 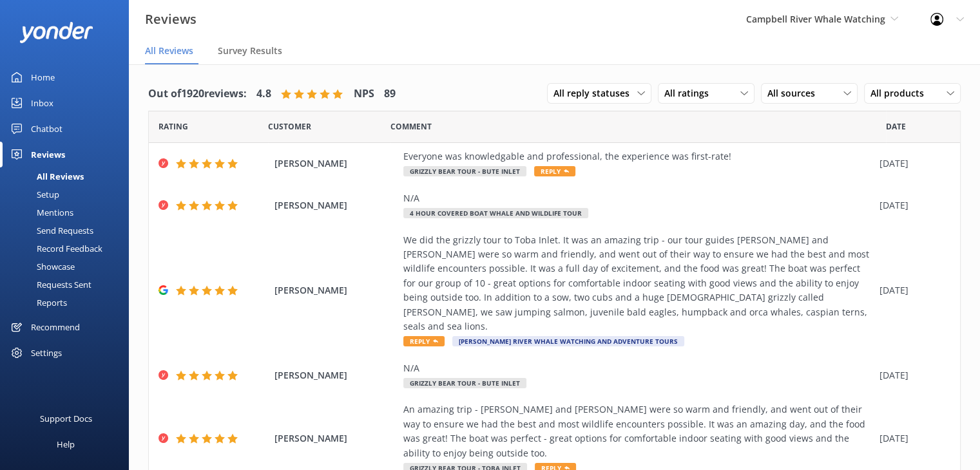 What do you see at coordinates (68, 194) in the screenshot?
I see `a: Setup` at bounding box center [68, 194].